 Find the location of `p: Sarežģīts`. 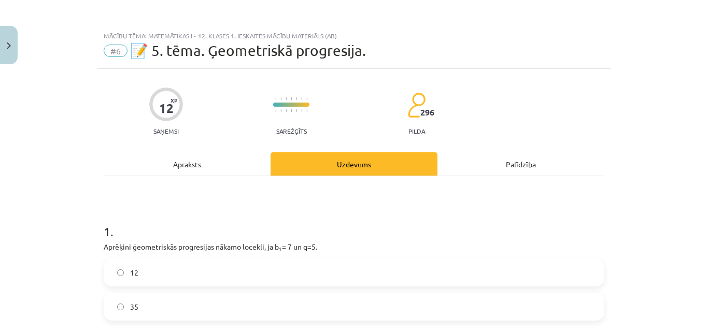

p: Sarežģīts is located at coordinates (291, 131).